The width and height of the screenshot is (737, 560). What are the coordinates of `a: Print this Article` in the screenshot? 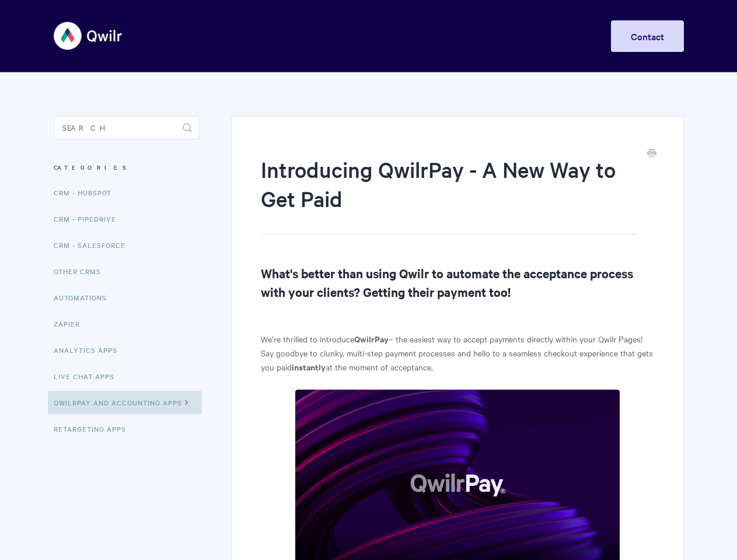 It's located at (652, 154).